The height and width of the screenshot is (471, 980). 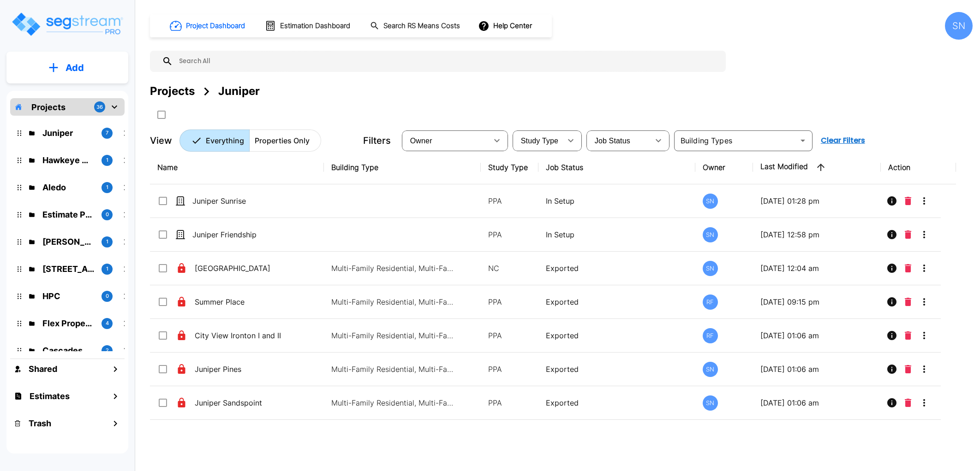 I want to click on button: Properties Only, so click(x=285, y=141).